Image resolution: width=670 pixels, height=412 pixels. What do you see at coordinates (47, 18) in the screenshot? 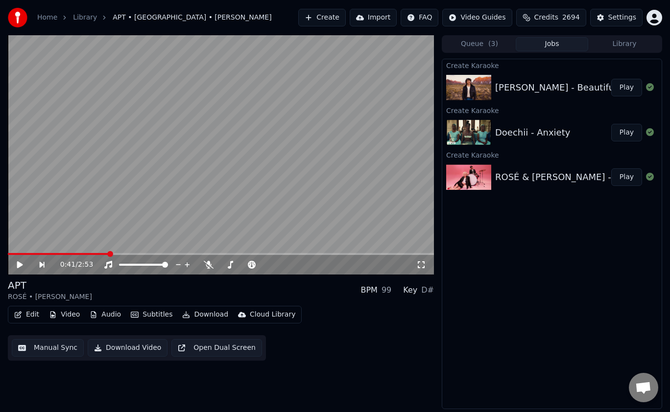
I see `a: Home` at bounding box center [47, 18].